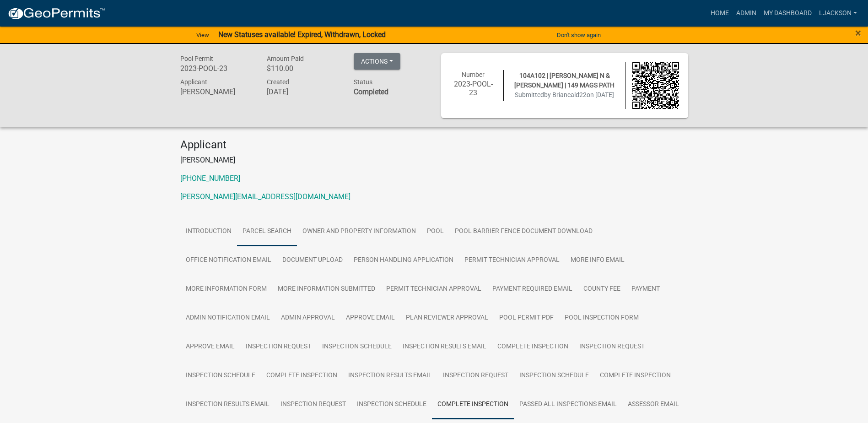 The height and width of the screenshot is (423, 868). What do you see at coordinates (308, 318) in the screenshot?
I see `a: Admin Approval` at bounding box center [308, 318].